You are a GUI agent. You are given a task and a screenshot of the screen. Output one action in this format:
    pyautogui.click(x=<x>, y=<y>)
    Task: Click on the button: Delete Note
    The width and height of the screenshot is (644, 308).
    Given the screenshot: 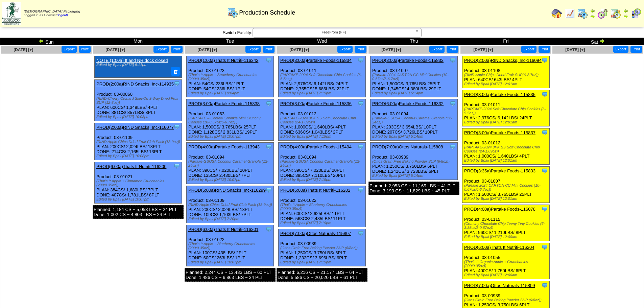 What is the action you would take?
    pyautogui.click(x=175, y=71)
    